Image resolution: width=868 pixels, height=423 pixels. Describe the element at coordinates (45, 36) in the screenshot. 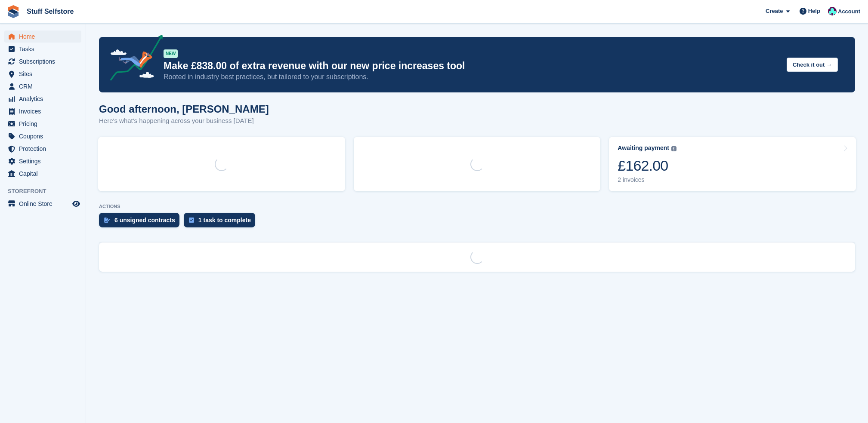

I see `span: Home` at that location.